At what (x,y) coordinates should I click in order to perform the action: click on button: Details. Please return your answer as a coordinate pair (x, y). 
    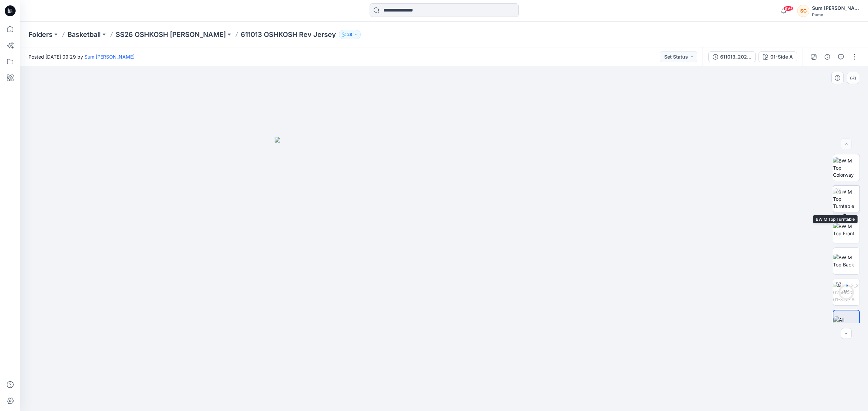
    Looking at the image, I should click on (827, 57).